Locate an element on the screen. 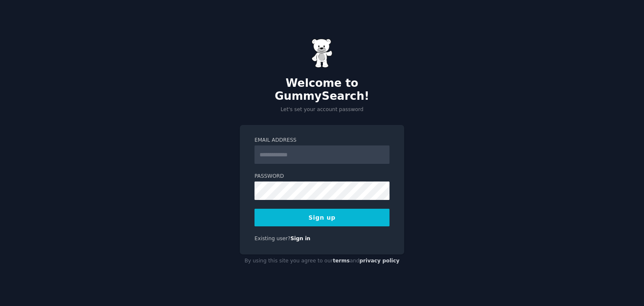  button: Sign up is located at coordinates (322, 217).